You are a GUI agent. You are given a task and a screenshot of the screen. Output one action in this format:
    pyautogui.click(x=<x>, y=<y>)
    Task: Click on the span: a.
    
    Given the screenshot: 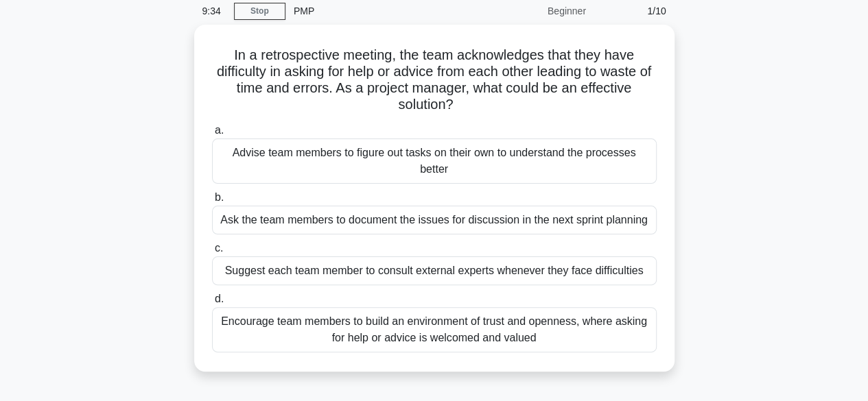 What is the action you would take?
    pyautogui.click(x=219, y=129)
    